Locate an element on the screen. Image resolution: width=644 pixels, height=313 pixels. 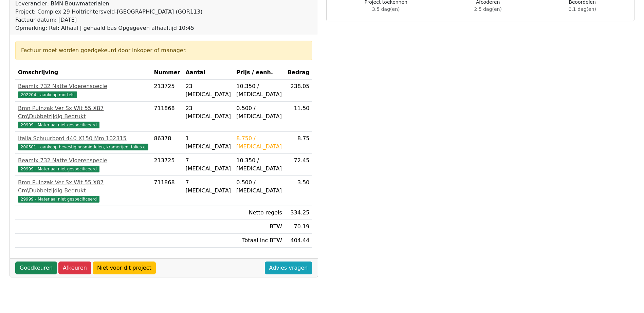
th: Prijs / eenh. is located at coordinates (259, 72).